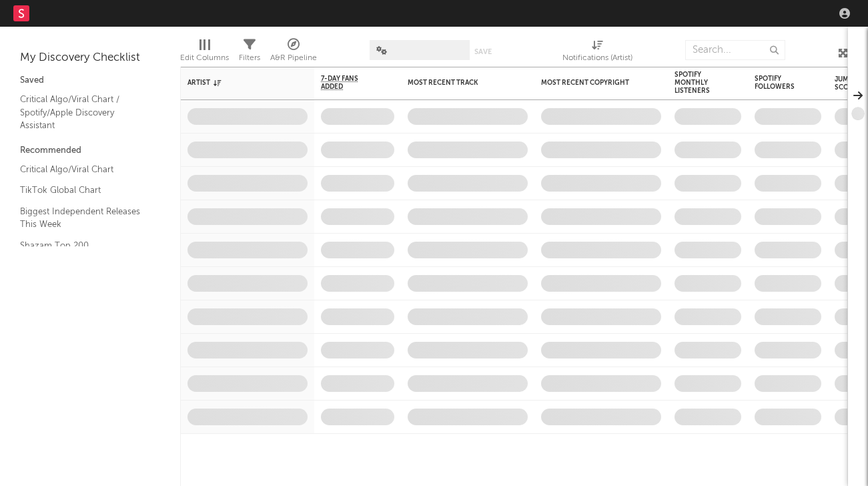 This screenshot has width=868, height=486. Describe the element at coordinates (84, 190) in the screenshot. I see `a: TikTok Global Chart` at that location.